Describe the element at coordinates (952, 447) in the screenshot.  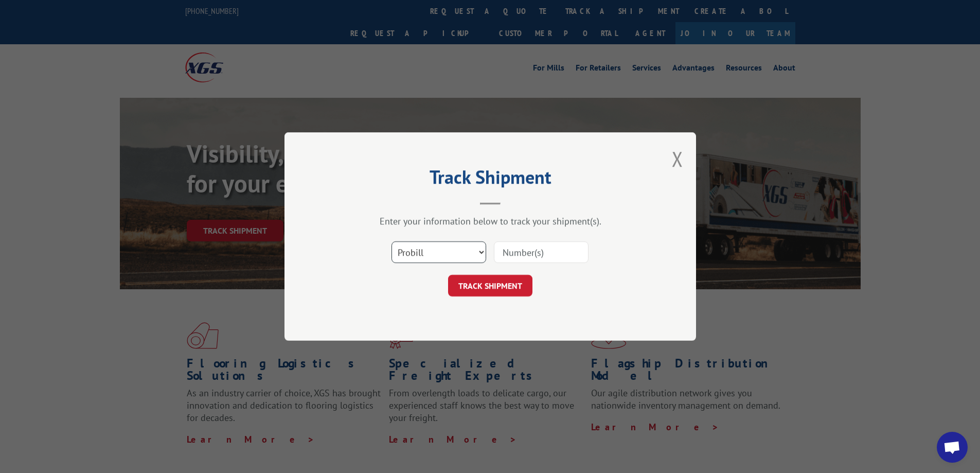
I see `div: Open chat` at that location.